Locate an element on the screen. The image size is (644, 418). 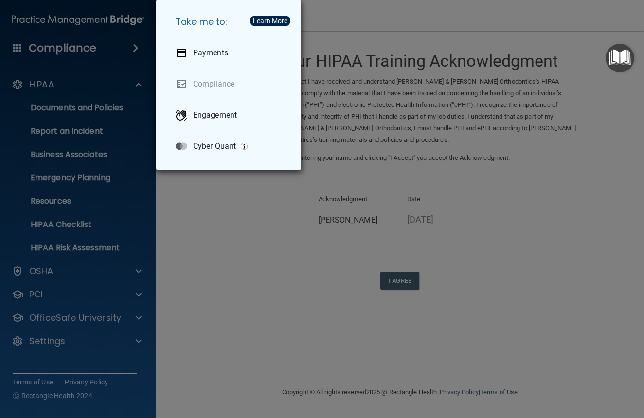
button: Learn More is located at coordinates (270, 21).